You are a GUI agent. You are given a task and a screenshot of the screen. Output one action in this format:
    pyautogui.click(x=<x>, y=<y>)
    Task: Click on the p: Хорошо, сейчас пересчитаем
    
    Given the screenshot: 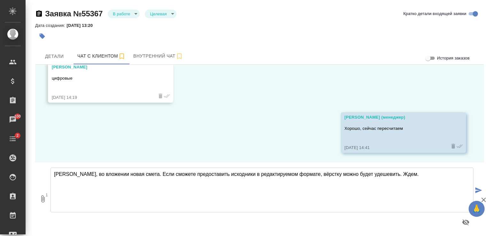 What is the action you would take?
    pyautogui.click(x=395, y=129)
    